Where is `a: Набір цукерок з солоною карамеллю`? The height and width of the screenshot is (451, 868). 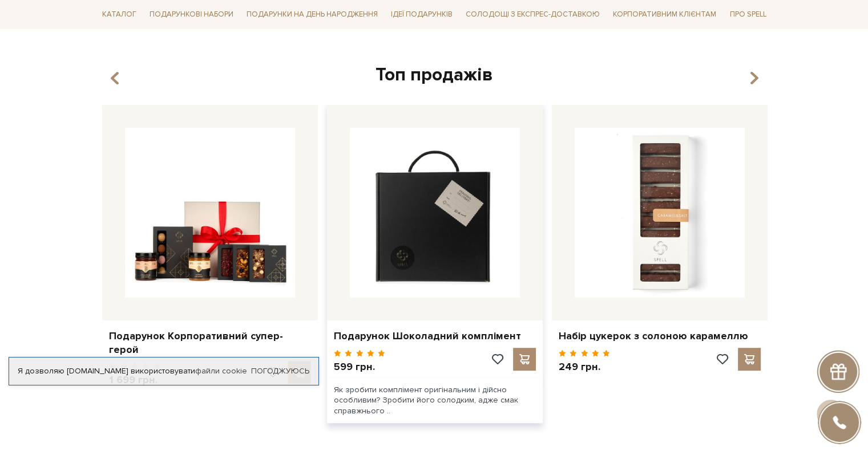 a: Набір цукерок з солоною карамеллю is located at coordinates (660, 336).